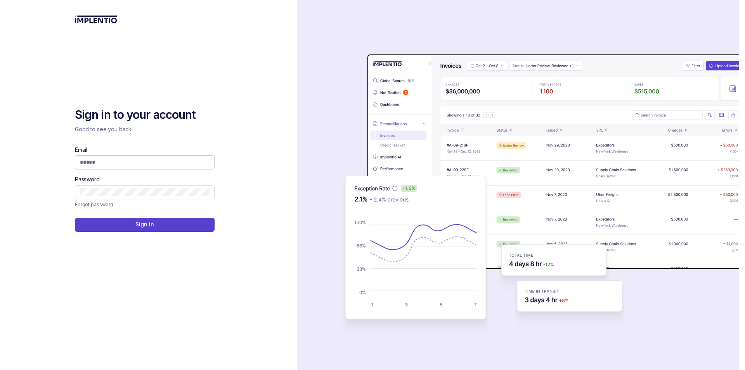 The height and width of the screenshot is (370, 745). What do you see at coordinates (145, 115) in the screenshot?
I see `h2: Sign in to your account` at bounding box center [145, 115].